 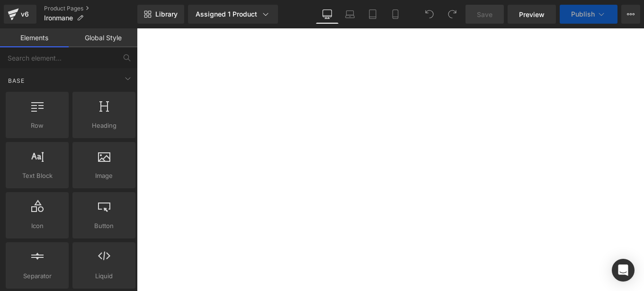 What do you see at coordinates (166, 14) in the screenshot?
I see `span: Library` at bounding box center [166, 14].